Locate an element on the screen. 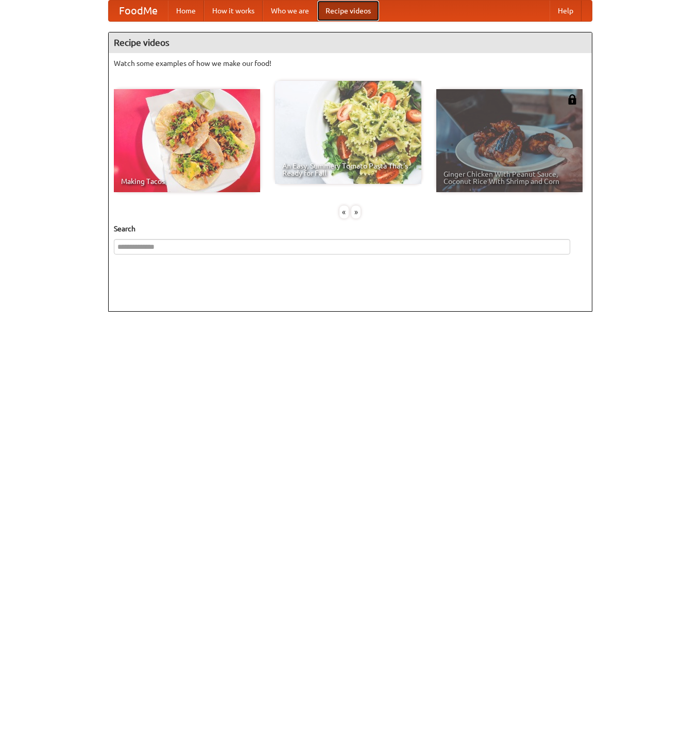 The height and width of the screenshot is (729, 700). h4: Recipe videos is located at coordinates (350, 43).